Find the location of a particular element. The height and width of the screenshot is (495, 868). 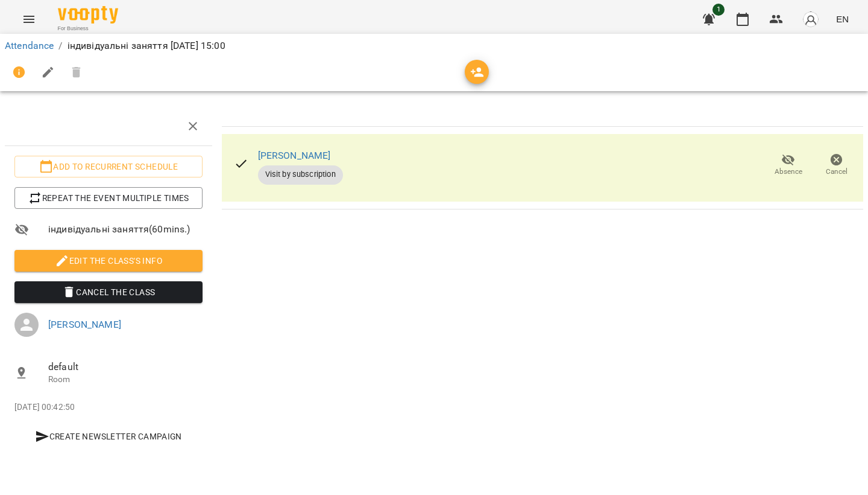

button: Repeat the event multiple times is located at coordinates (108, 198).